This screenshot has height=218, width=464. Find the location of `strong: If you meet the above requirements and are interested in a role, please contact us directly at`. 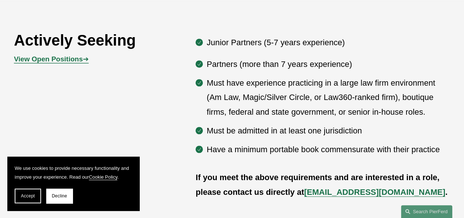

strong: If you meet the above requirements and are interested in a role, please contact us directly at is located at coordinates (319, 184).